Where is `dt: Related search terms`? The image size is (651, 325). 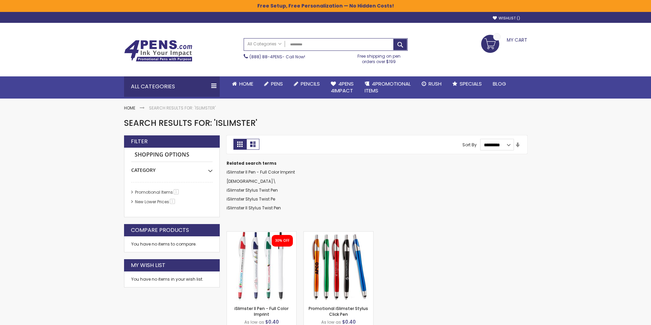
dt: Related search terms is located at coordinates (377, 164).